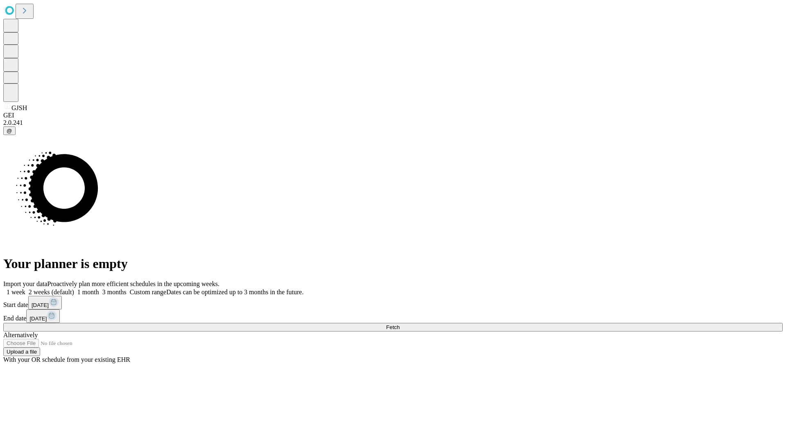  What do you see at coordinates (393, 327) in the screenshot?
I see `button: Fetch` at bounding box center [393, 327].